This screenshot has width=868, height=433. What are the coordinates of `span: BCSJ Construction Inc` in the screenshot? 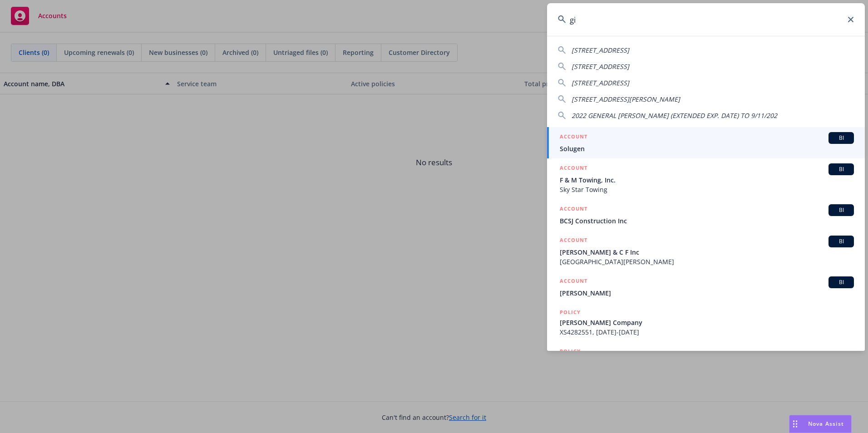 It's located at (707, 221).